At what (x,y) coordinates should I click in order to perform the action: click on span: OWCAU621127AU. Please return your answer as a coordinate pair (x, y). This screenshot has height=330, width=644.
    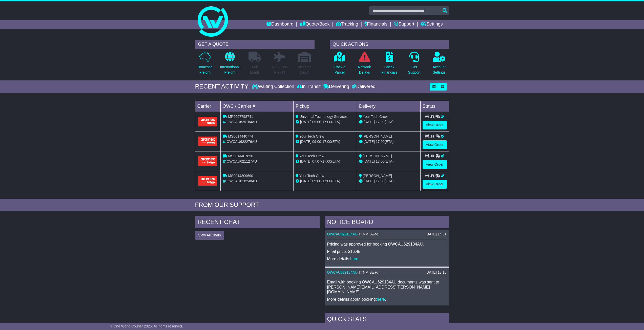
    Looking at the image, I should click on (241, 161).